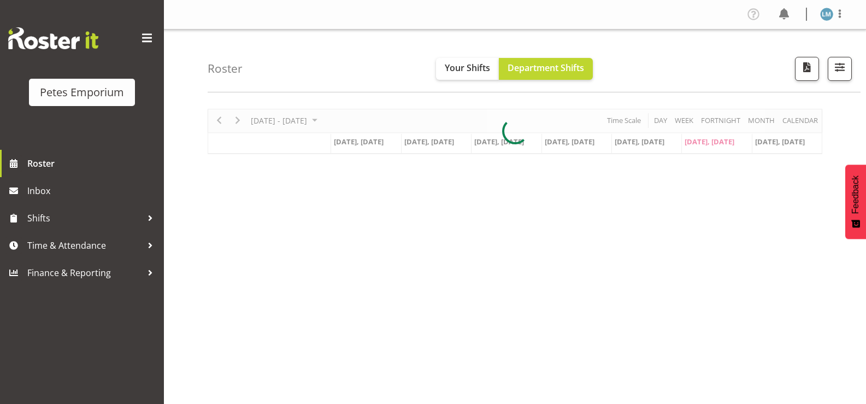 The height and width of the screenshot is (404, 866). I want to click on span: Department Shifts, so click(546, 68).